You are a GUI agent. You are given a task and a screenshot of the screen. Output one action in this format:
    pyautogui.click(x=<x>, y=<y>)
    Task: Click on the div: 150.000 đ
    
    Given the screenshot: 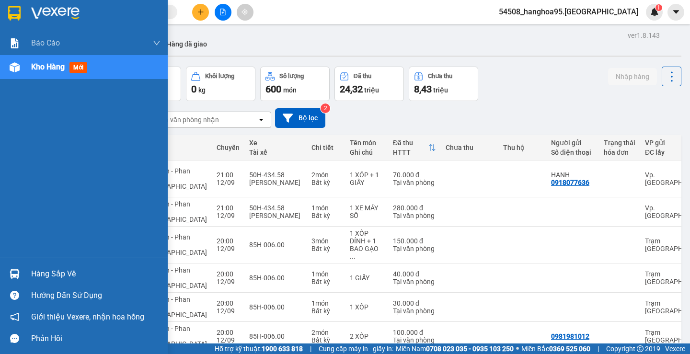 What is the action you would take?
    pyautogui.click(x=414, y=241)
    